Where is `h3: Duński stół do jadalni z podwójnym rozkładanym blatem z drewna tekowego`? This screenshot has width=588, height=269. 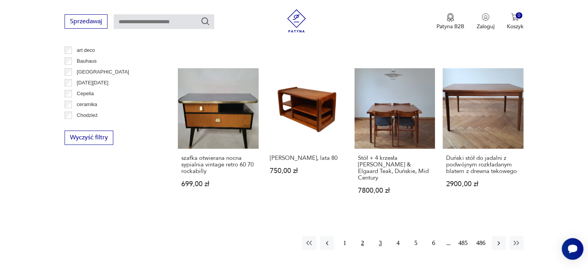
h3: Duński stół do jadalni z podwójnym rozkładanym blatem z drewna tekowego is located at coordinates (483, 164).